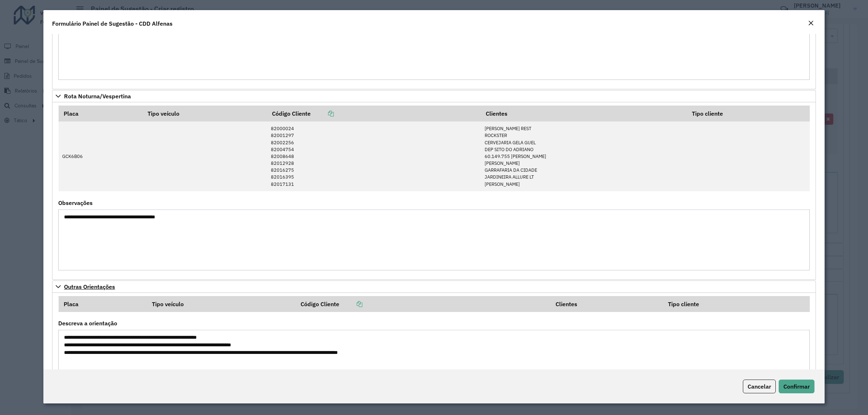 The width and height of the screenshot is (868, 415). Describe the element at coordinates (796, 387) in the screenshot. I see `button: Confirmar` at that location.